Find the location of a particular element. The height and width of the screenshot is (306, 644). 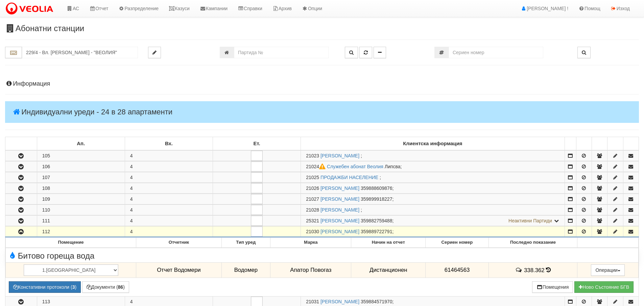

b: Ет. is located at coordinates (257, 143).